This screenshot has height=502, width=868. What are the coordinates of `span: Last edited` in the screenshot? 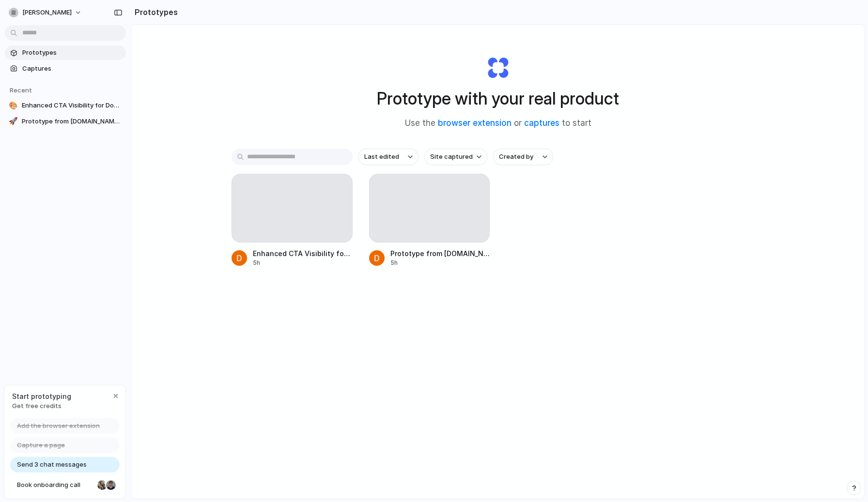 It's located at (381, 157).